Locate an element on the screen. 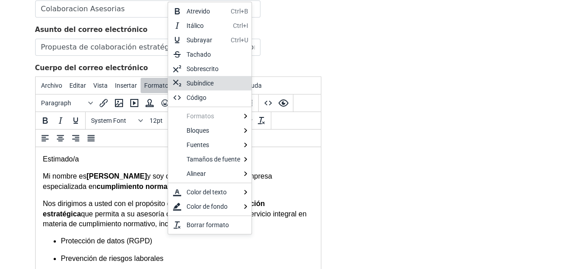 This screenshot has height=269, width=570. div: Fuentes is located at coordinates (209, 145).